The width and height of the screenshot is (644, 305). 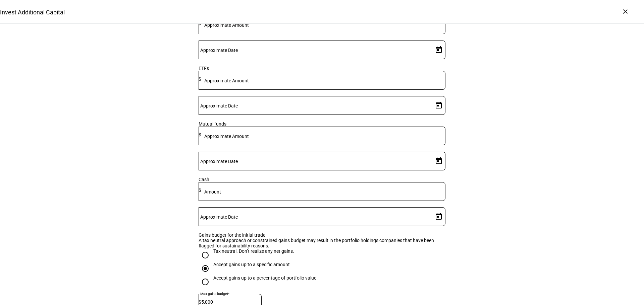 What do you see at coordinates (212, 192) in the screenshot?
I see `mat-label: Amount` at bounding box center [212, 192].